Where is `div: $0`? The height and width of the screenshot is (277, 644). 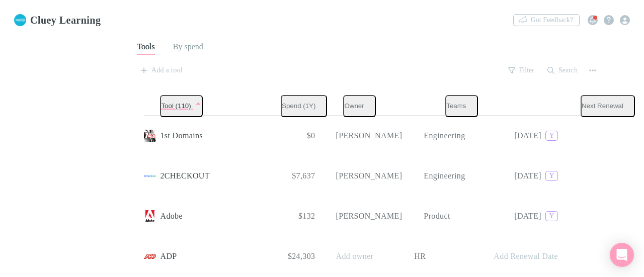
div: $0 is located at coordinates (288, 136).